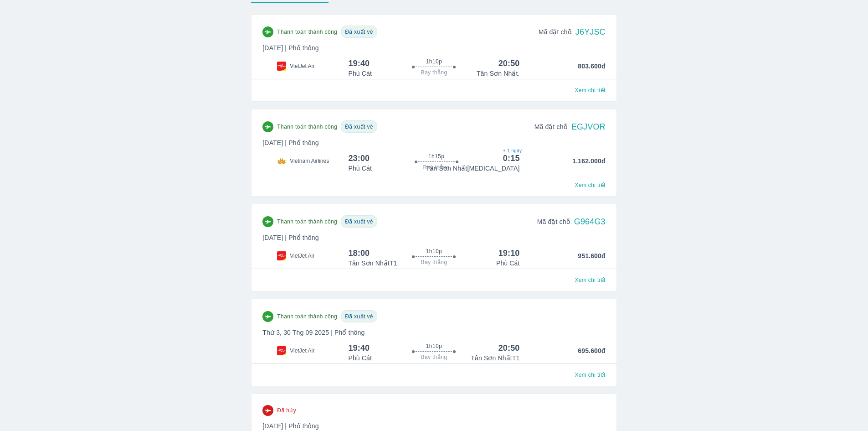 This screenshot has height=431, width=868. I want to click on h6: J6YJSC, so click(591, 32).